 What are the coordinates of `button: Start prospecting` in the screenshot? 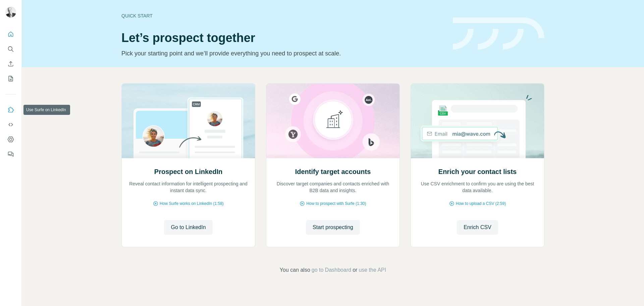 It's located at (333, 227).